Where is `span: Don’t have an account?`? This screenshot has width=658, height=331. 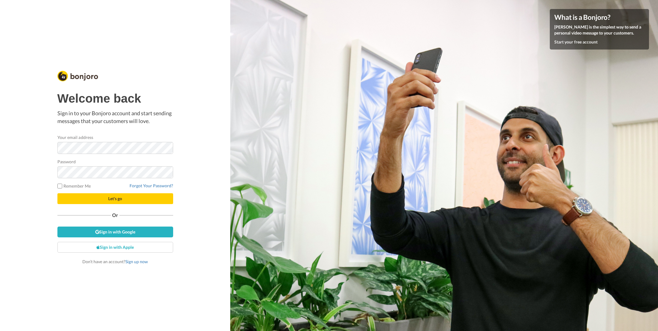
span: Don’t have an account? is located at coordinates (115, 262).